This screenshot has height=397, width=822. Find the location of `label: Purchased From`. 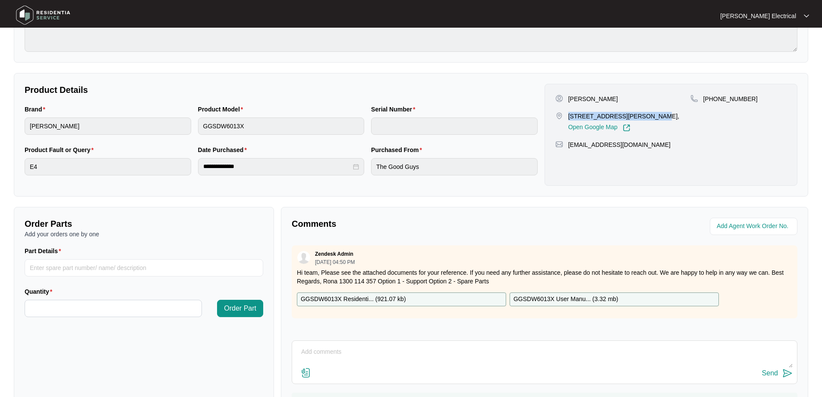

label: Purchased From is located at coordinates (398, 150).